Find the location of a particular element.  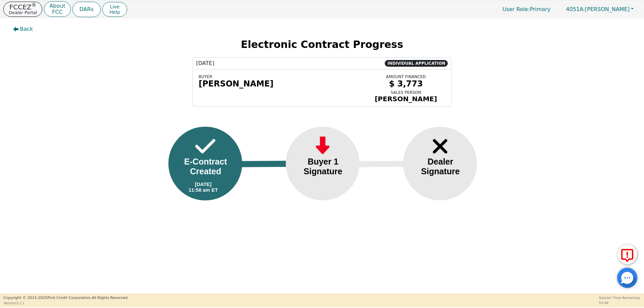

span: User Role : is located at coordinates (516, 9).